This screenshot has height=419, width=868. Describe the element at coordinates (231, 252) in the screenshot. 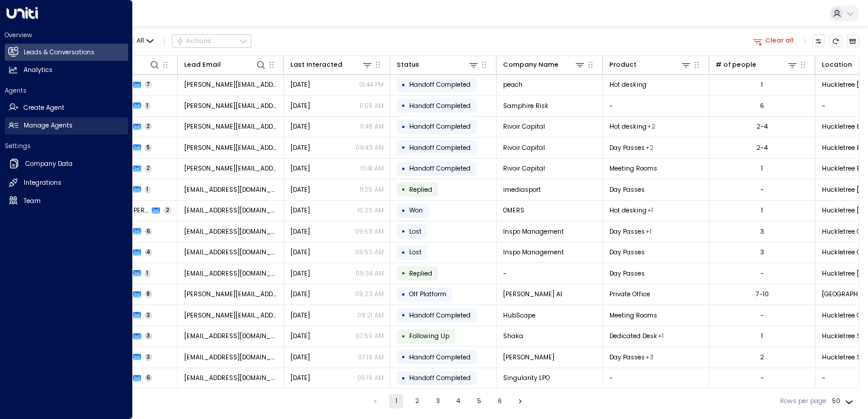

I see `span: bella@inspomanagement.co.uk` at that location.